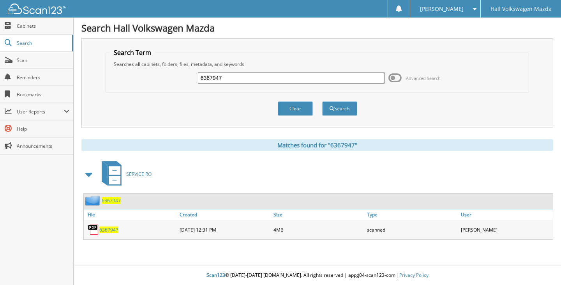  Describe the element at coordinates (224, 214) in the screenshot. I see `a: Created` at that location.